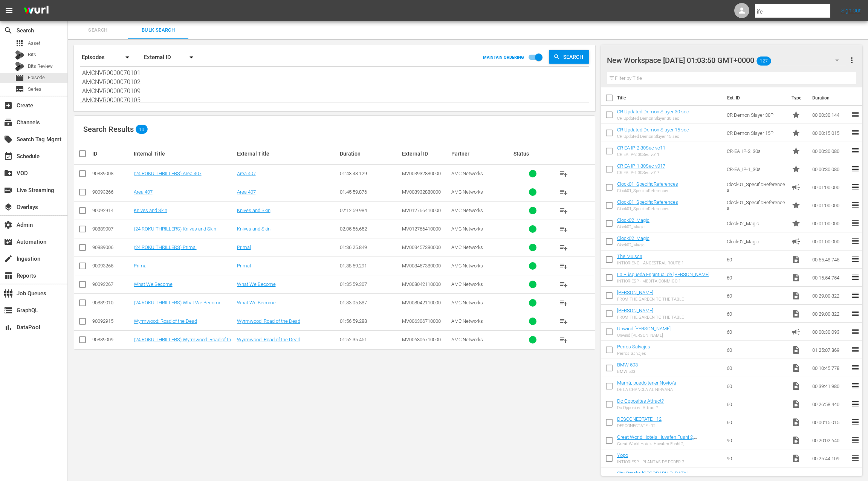  Describe the element at coordinates (9, 242) in the screenshot. I see `span: Automation` at that location.